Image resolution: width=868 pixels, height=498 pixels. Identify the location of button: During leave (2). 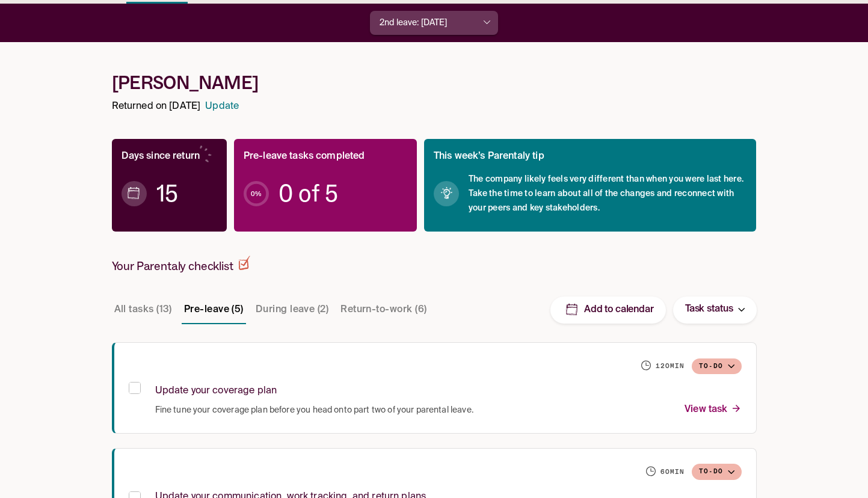
(292, 310).